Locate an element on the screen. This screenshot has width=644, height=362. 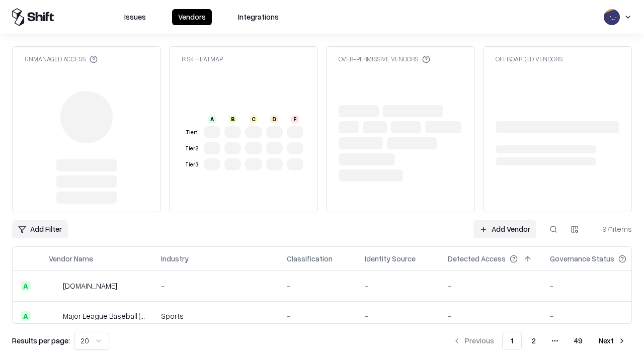
div: Tier 1 is located at coordinates (192, 132).